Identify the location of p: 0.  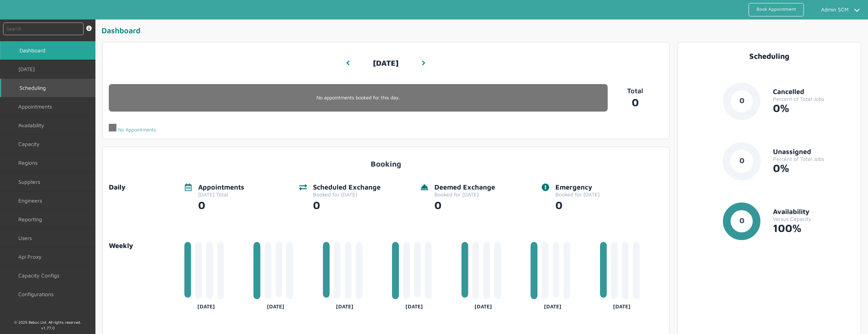
(636, 101).